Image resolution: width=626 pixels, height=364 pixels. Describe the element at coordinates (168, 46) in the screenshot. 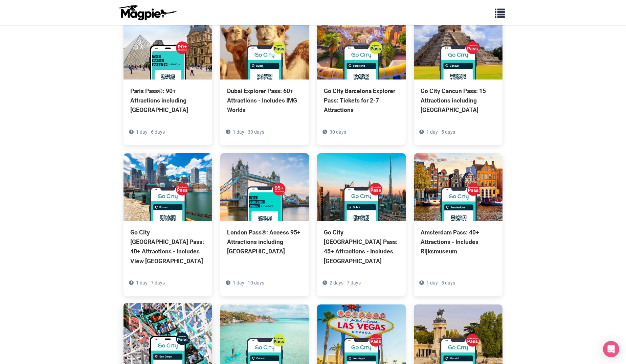

I see `img: Paris Pass®: 90+ Attractions including Louvre` at that location.